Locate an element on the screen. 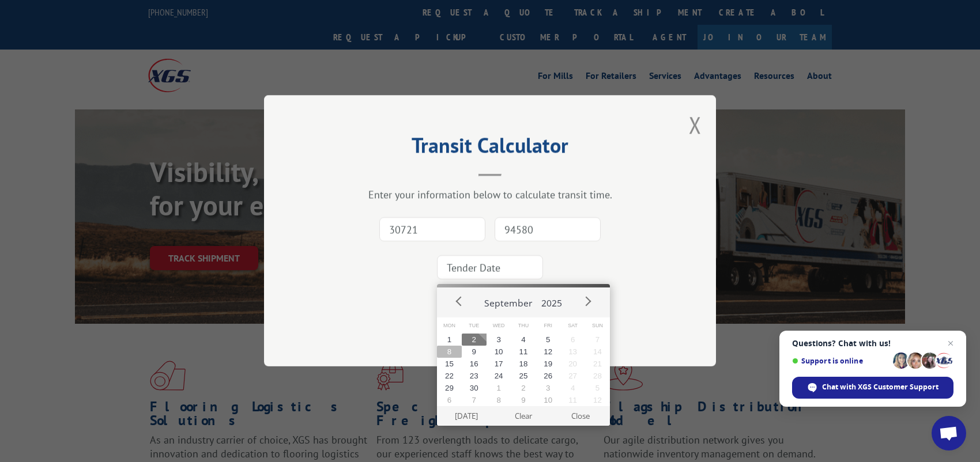  a: Open chat is located at coordinates (949, 433).